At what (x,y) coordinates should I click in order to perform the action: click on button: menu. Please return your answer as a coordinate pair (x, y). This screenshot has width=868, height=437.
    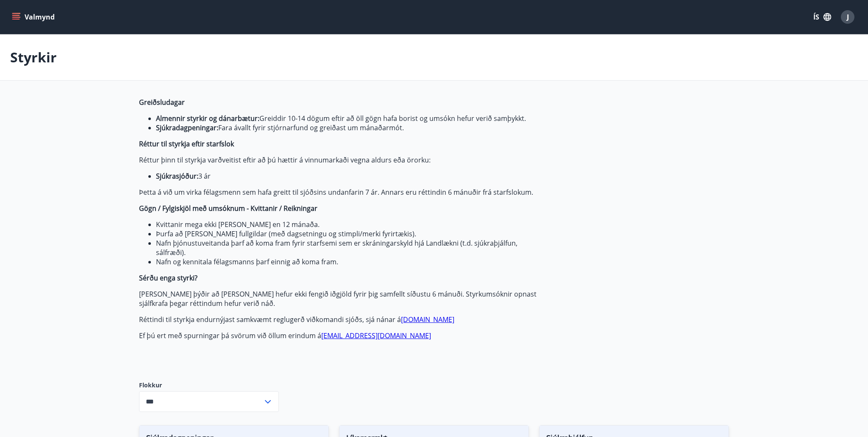
    Looking at the image, I should click on (34, 17).